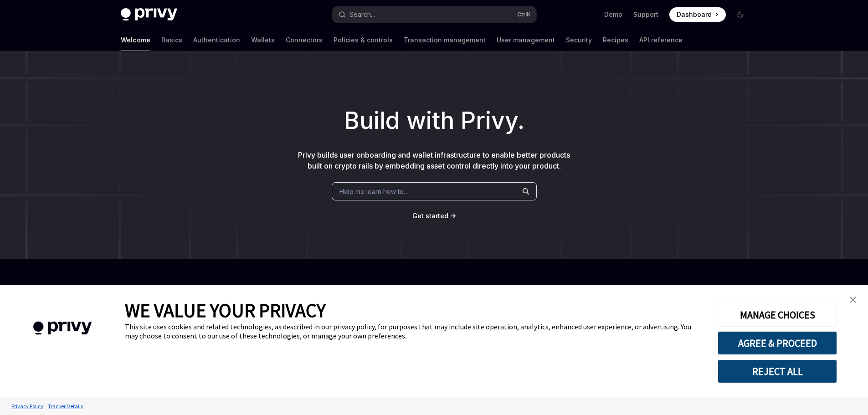 This screenshot has width=868, height=415. I want to click on a: Connectors, so click(304, 40).